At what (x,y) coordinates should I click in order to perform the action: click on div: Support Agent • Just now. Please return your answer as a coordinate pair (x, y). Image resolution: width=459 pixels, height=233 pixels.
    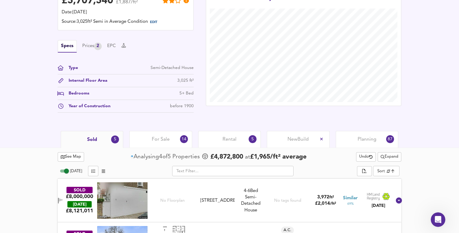
    Looking at the image, I should click on (33, 72).